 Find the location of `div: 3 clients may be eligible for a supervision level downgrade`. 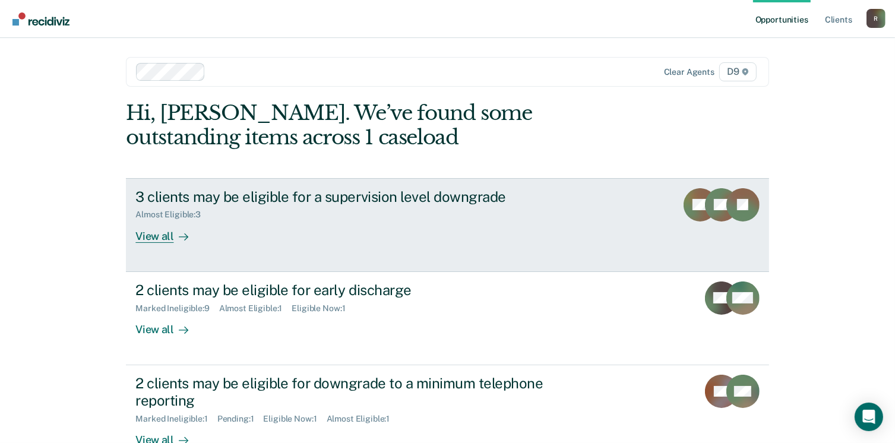

div: 3 clients may be eligible for a supervision level downgrade is located at coordinates (344, 196).